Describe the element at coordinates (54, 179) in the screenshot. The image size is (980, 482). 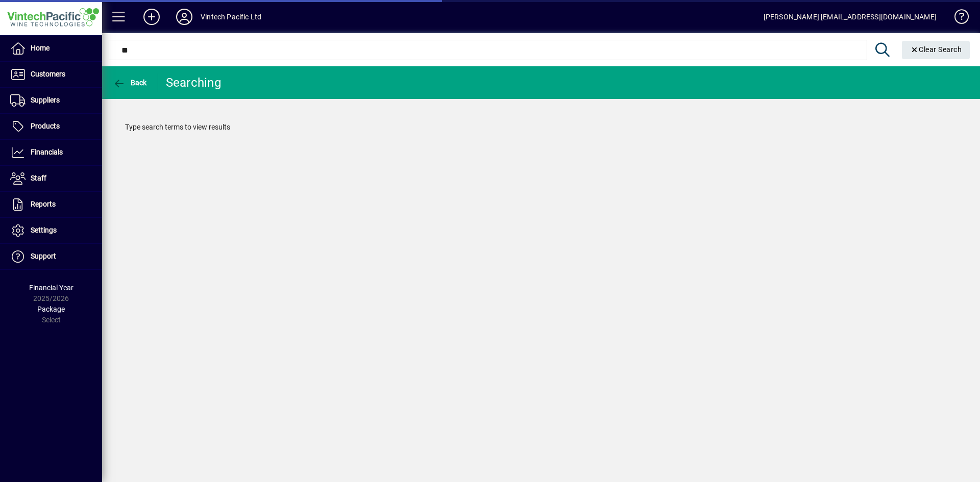
I see `a: Staff` at that location.